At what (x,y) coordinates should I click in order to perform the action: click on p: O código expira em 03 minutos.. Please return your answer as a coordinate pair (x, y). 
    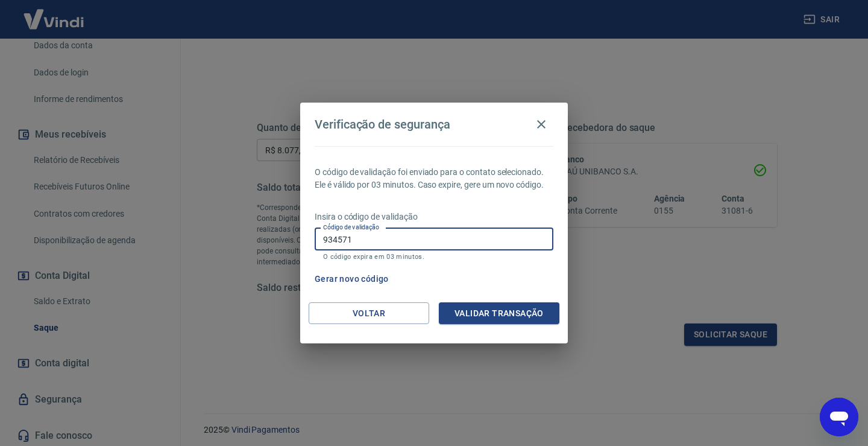
    Looking at the image, I should click on (434, 256).